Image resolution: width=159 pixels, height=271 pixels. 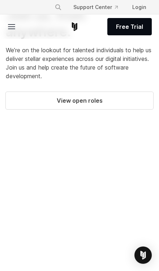 I want to click on span: Free Trial, so click(x=129, y=27).